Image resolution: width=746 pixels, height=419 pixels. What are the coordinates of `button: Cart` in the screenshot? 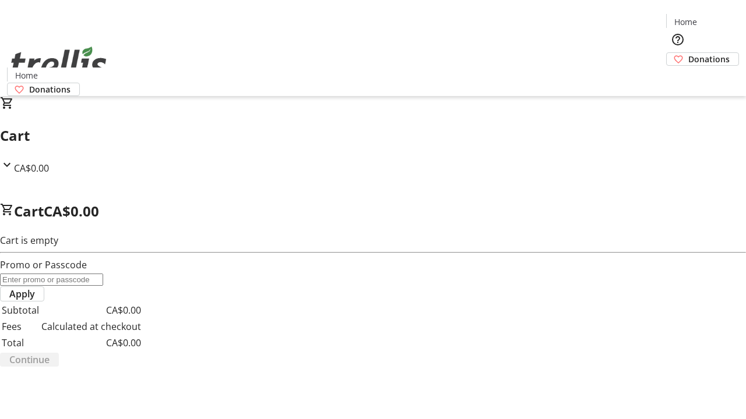 It's located at (677, 77).